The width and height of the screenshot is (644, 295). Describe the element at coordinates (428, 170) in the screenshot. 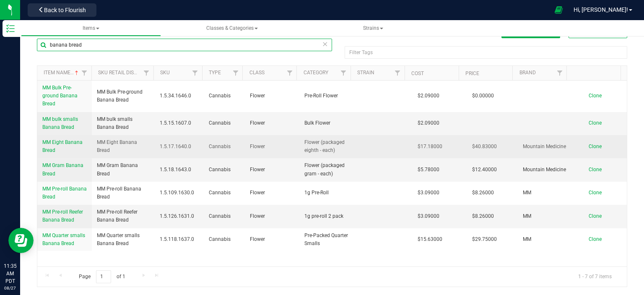

I see `span: $5.78000` at that location.